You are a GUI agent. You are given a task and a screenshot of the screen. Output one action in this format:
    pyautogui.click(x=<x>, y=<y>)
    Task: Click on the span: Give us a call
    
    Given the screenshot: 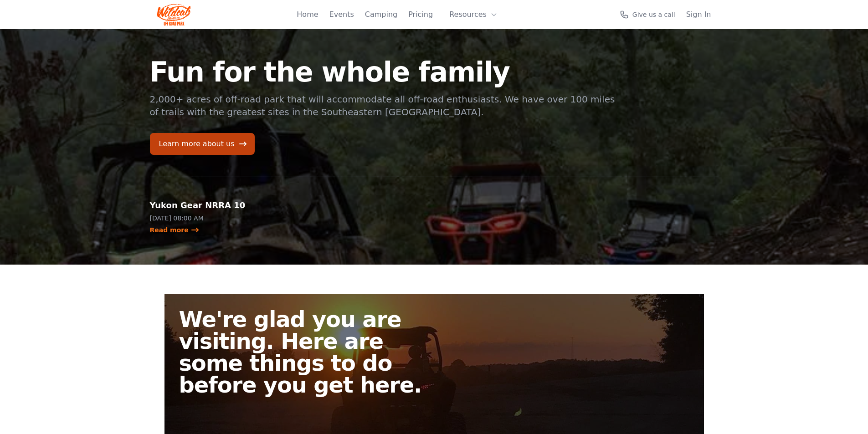 What is the action you would take?
    pyautogui.click(x=654, y=14)
    